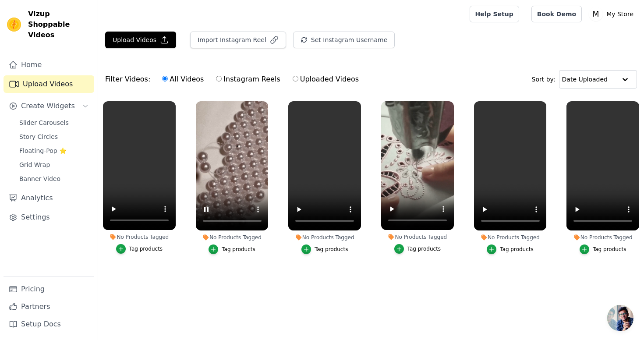 The image size is (644, 340). I want to click on input: All Videos, so click(164, 79).